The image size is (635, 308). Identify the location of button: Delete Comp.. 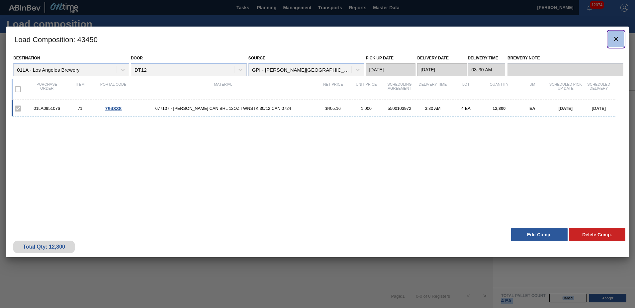
(597, 235).